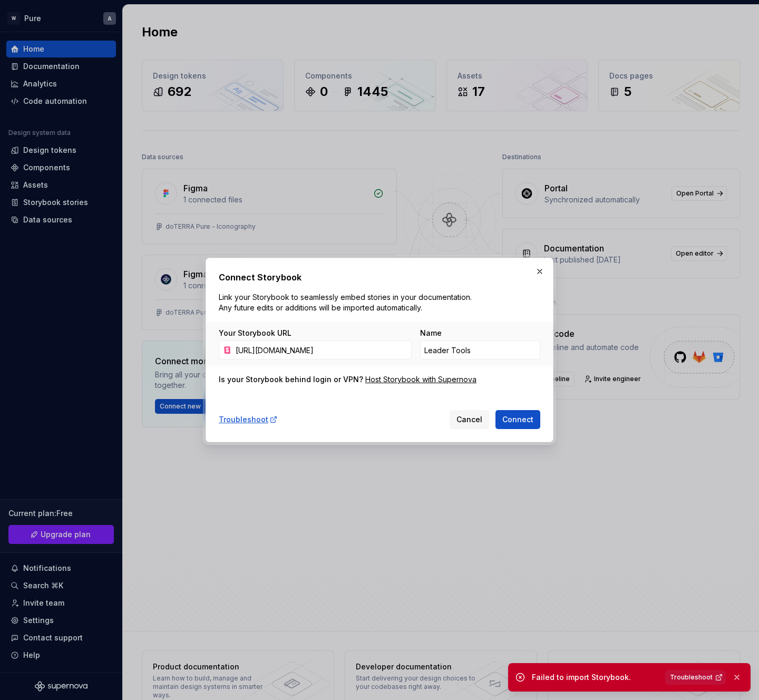  Describe the element at coordinates (518, 420) in the screenshot. I see `button: Connect` at that location.